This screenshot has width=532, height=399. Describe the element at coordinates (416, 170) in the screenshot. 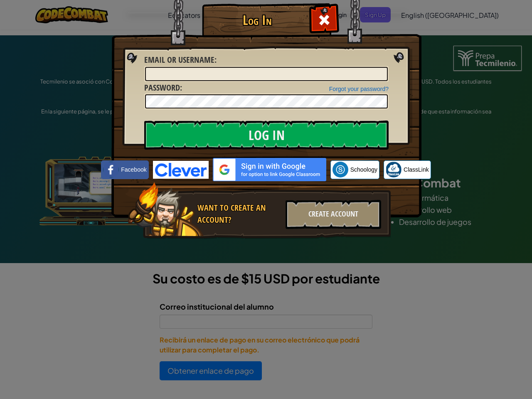

I see `span: ClassLink` at that location.